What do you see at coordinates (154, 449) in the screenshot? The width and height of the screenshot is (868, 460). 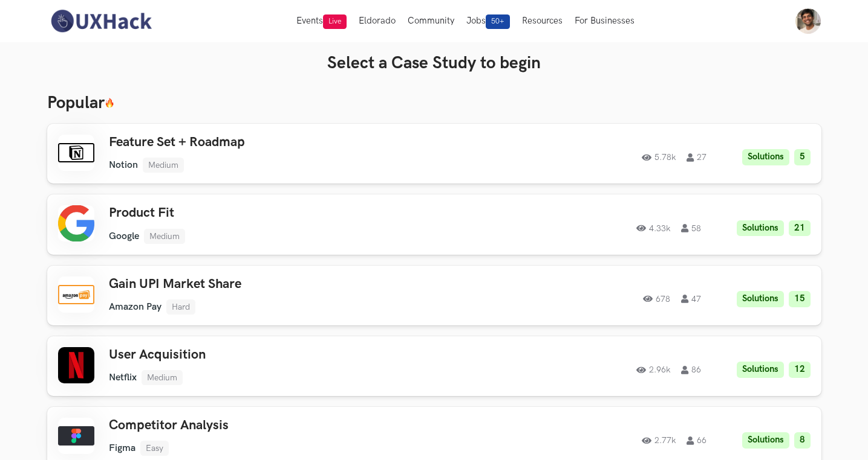 I see `li: Easy` at bounding box center [154, 449].